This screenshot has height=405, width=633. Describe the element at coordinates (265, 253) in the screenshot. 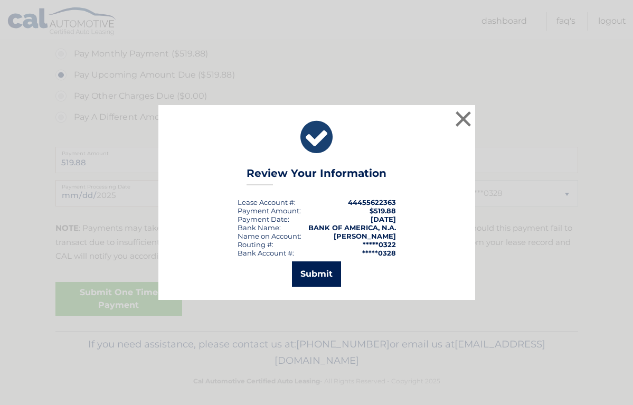

I see `div: Bank Account #:` at that location.